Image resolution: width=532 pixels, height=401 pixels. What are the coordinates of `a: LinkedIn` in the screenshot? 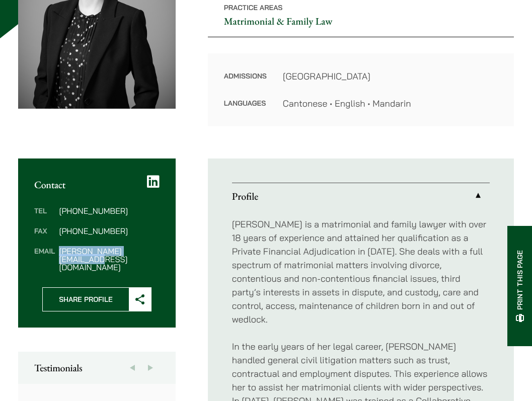 It's located at (153, 181).